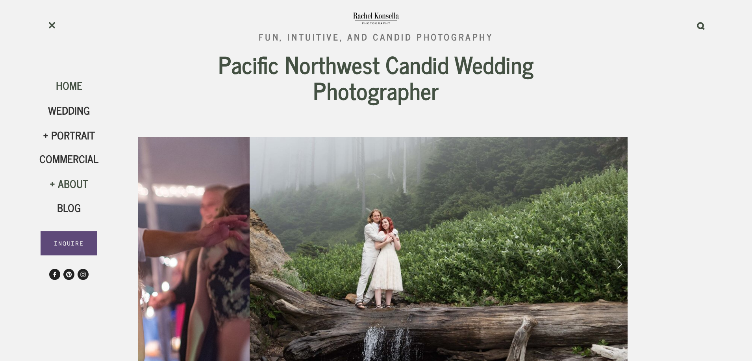 This screenshot has width=752, height=361. Describe the element at coordinates (69, 135) in the screenshot. I see `div: Portrait` at that location.